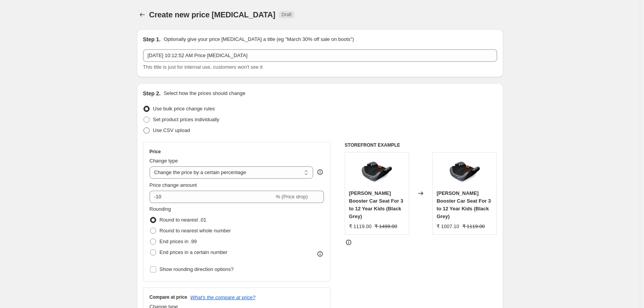 The image size is (644, 308). Describe the element at coordinates (473, 227) in the screenshot. I see `strike: ₹ 1119.00` at that location.